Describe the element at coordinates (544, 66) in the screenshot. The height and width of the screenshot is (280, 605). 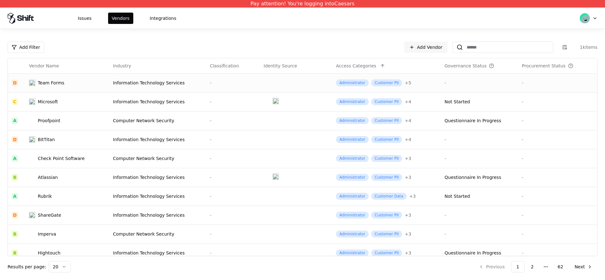
I see `div: Procurement Status` at that location.